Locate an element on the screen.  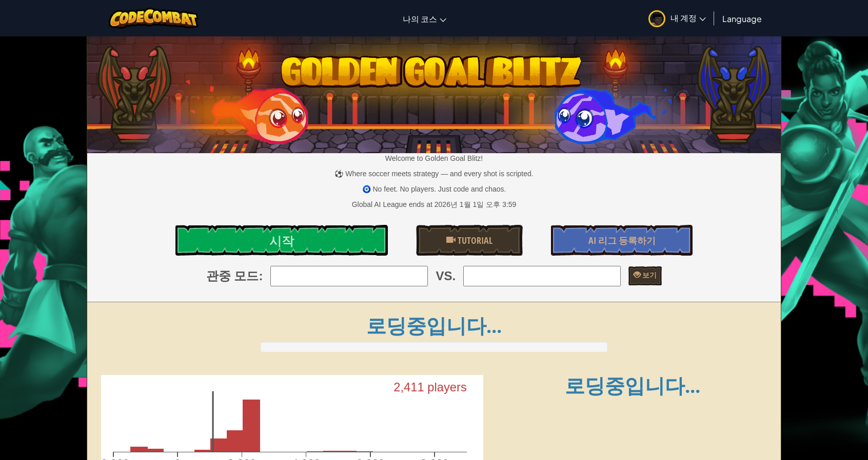
a: Language is located at coordinates (742, 19).